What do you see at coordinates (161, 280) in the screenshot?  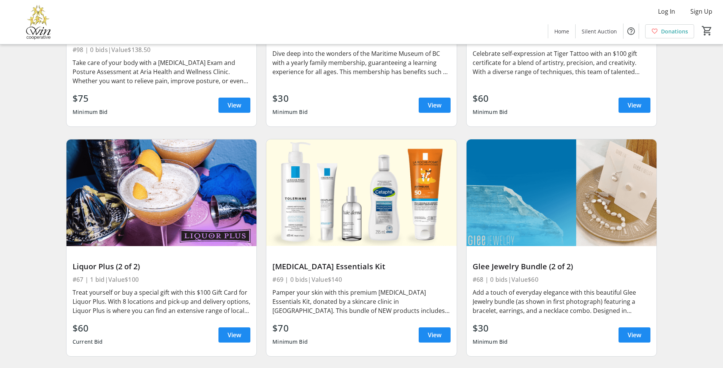 I see `div: #67 | 1 bid | Value $100` at bounding box center [161, 280].